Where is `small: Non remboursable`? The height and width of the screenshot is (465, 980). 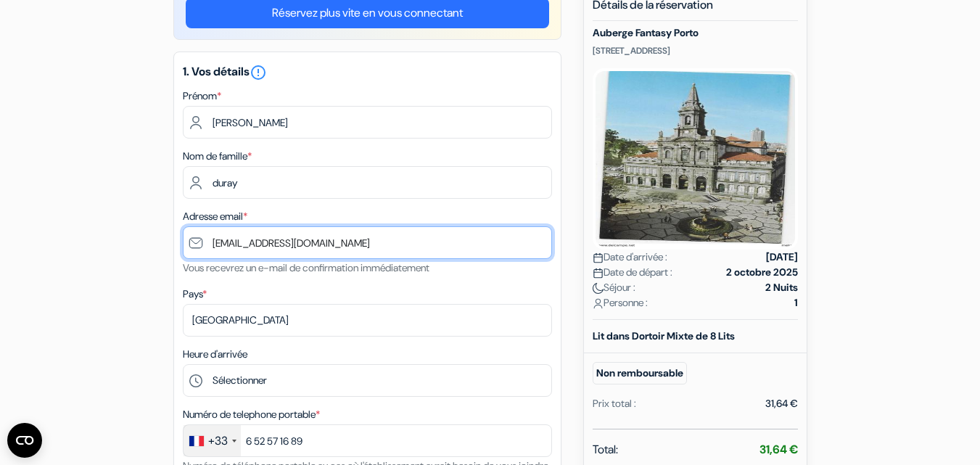 small: Non remboursable is located at coordinates (640, 373).